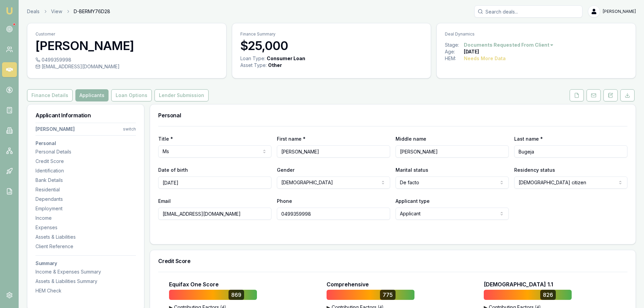 This screenshot has width=644, height=308. What do you see at coordinates (548, 295) in the screenshot?
I see `div: 826` at bounding box center [548, 295].